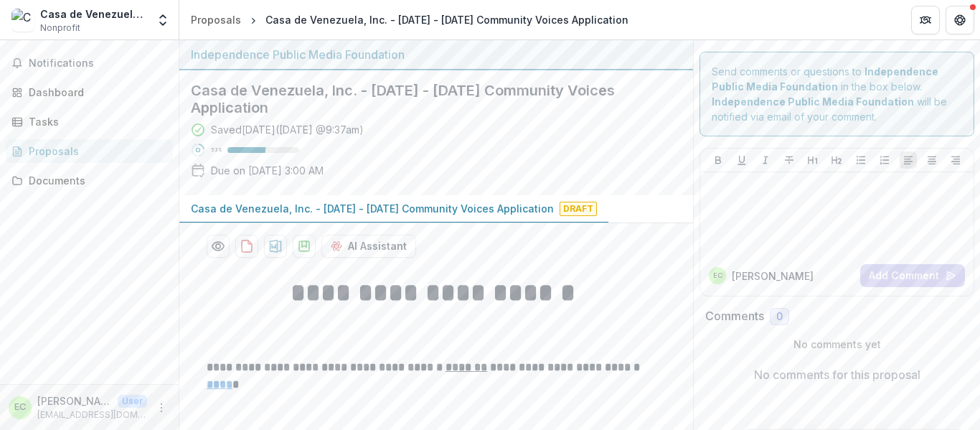 This screenshot has width=980, height=430. What do you see at coordinates (132, 400) in the screenshot?
I see `p: User` at bounding box center [132, 400].